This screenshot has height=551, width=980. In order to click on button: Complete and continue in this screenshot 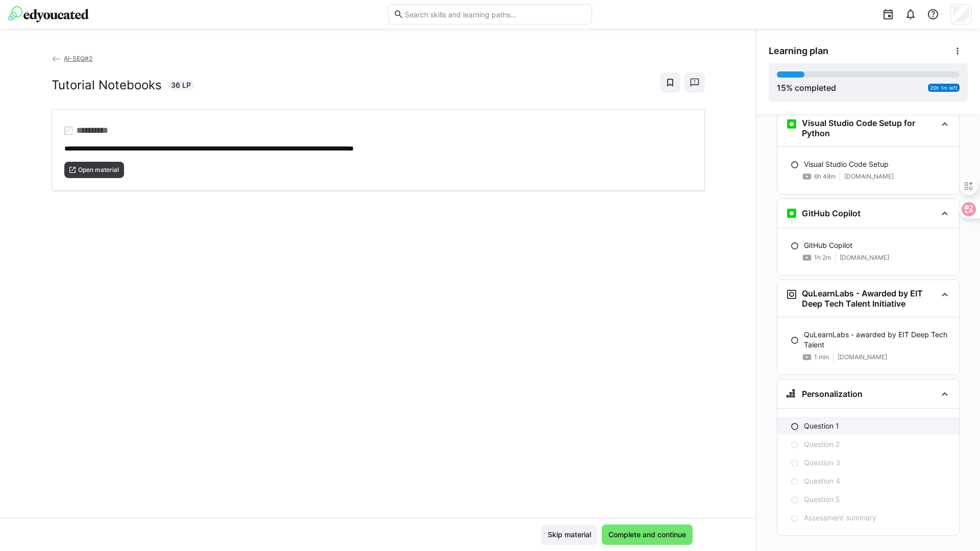, I will do `click(647, 535)`.